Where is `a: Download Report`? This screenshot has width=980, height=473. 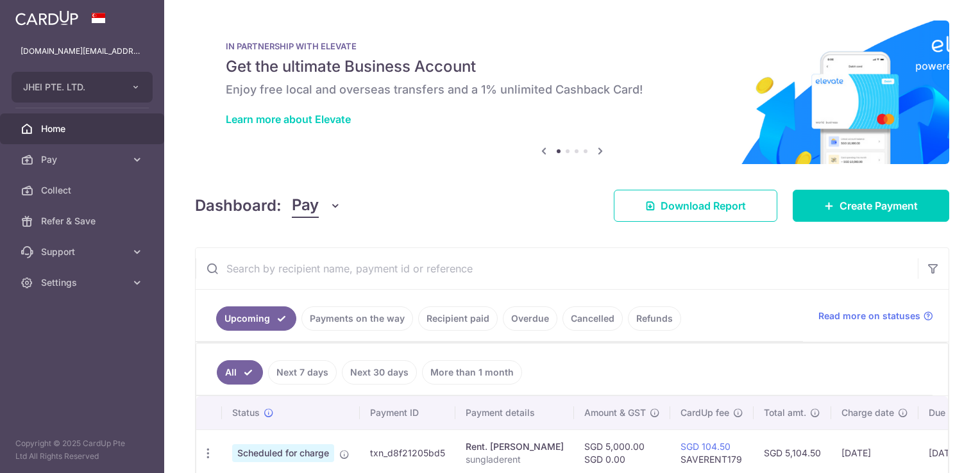
a: Download Report is located at coordinates (695, 206).